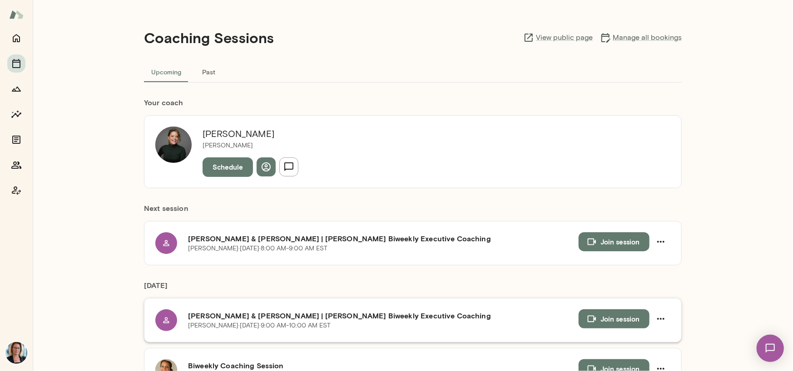 The image size is (793, 371). What do you see at coordinates (413, 72) in the screenshot?
I see `div: basic tabs example` at bounding box center [413, 72].